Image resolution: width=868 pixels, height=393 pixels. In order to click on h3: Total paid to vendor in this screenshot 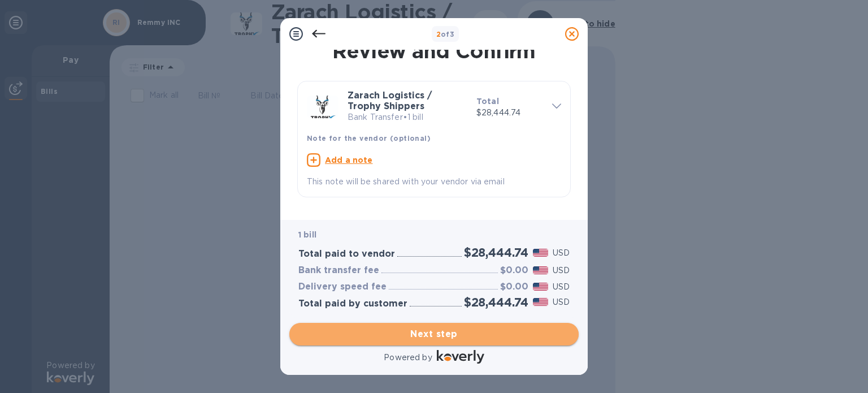, I will do `click(347, 254)`.